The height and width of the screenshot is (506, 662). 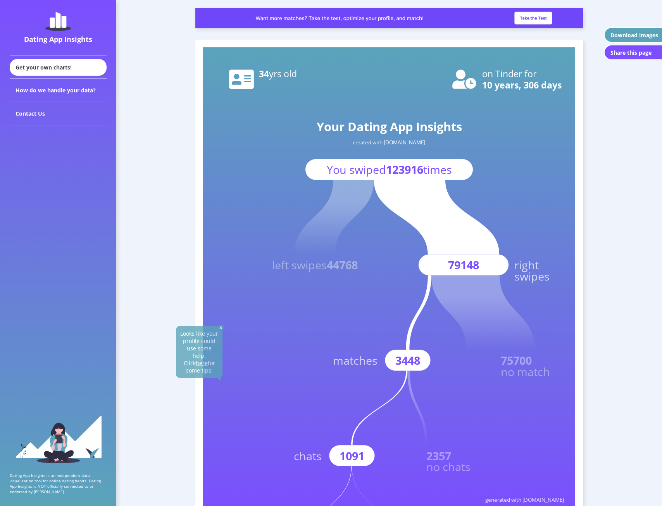 What do you see at coordinates (634, 35) in the screenshot?
I see `div: Download images` at bounding box center [634, 35].